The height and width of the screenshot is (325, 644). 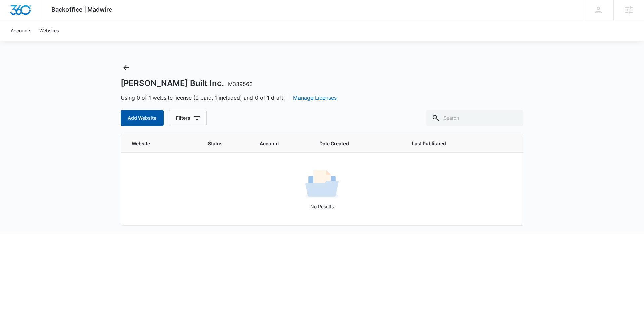 What do you see at coordinates (281, 143) in the screenshot?
I see `span: Account` at bounding box center [281, 143].